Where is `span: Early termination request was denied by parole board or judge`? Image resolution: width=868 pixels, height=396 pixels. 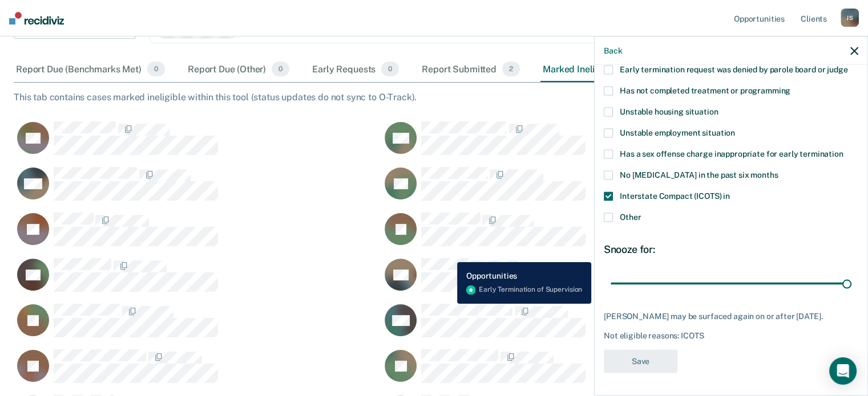 span: Early termination request was denied by parole board or judge is located at coordinates (733, 69).